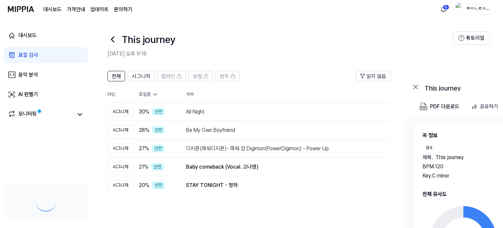 This screenshot has height=228, width=503. I want to click on a: 표절 검사, so click(46, 55).